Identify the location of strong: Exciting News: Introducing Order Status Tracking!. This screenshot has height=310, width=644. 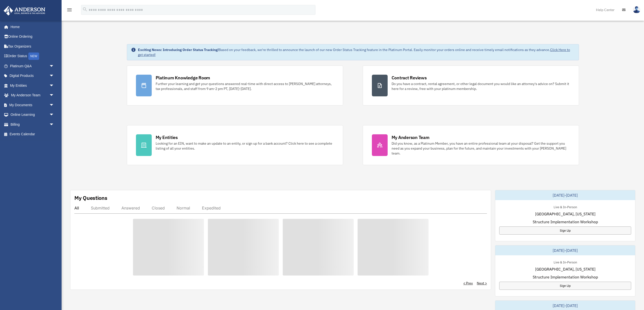
(179, 49).